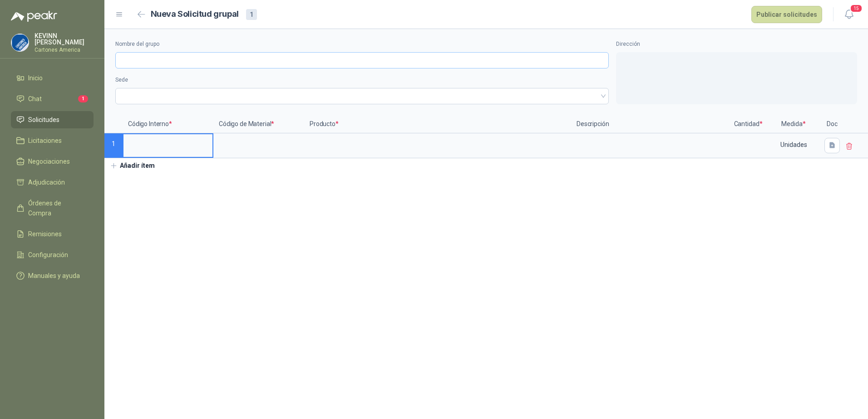 This screenshot has width=868, height=419. Describe the element at coordinates (114, 146) in the screenshot. I see `p: 1` at that location.